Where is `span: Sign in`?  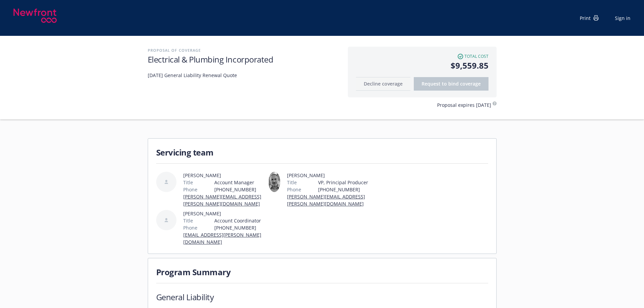 span: Sign in is located at coordinates (623, 18).